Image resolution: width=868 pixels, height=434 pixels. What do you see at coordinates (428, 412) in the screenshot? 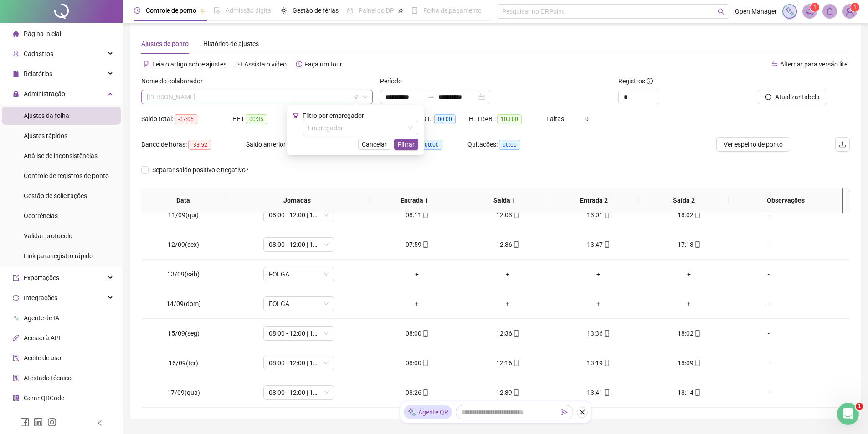
I see `div: Agente QR` at bounding box center [428, 412].